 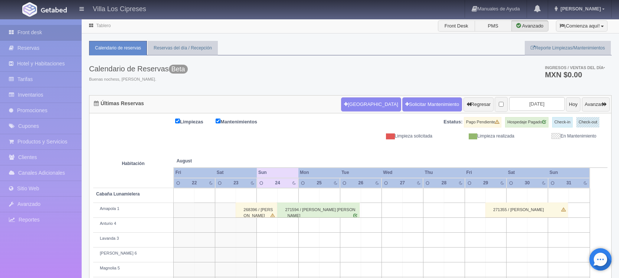 What do you see at coordinates (575, 75) in the screenshot?
I see `h3: MXN $0.00` at bounding box center [575, 75].